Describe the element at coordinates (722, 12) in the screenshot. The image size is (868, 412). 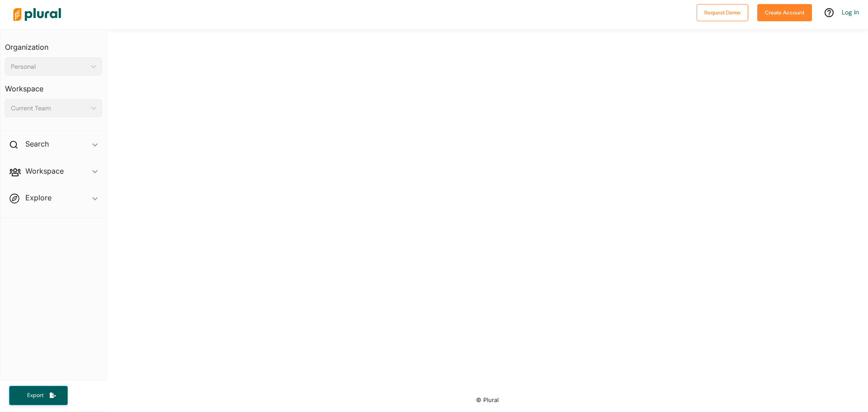
I see `a: Request Demo` at that location.